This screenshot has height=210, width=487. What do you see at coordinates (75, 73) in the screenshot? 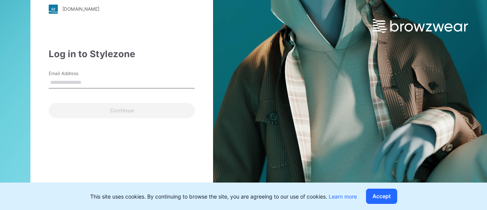
I see `label: Email Address` at bounding box center [75, 73].